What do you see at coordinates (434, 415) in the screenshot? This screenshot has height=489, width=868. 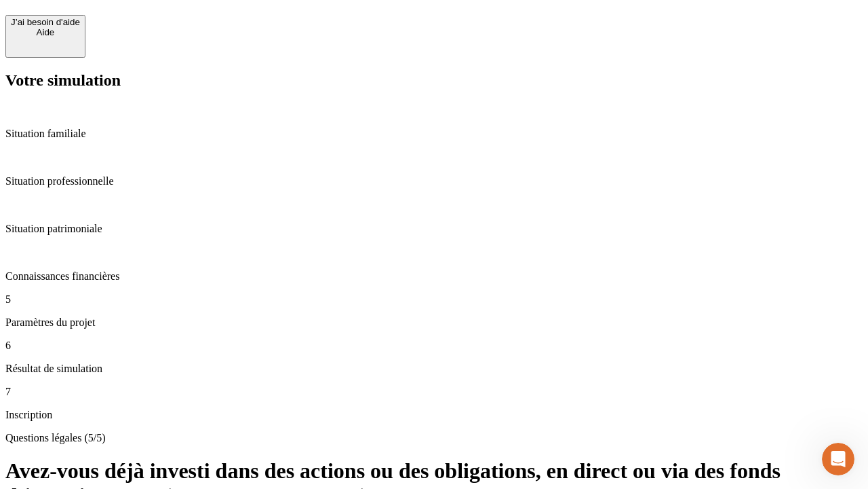 I see `p: Inscription` at bounding box center [434, 415].